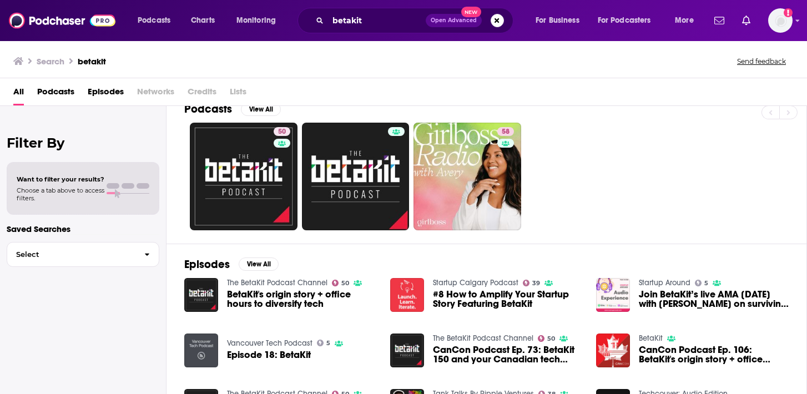 The width and height of the screenshot is (807, 394). Describe the element at coordinates (207, 264) in the screenshot. I see `h2: Episodes` at that location.